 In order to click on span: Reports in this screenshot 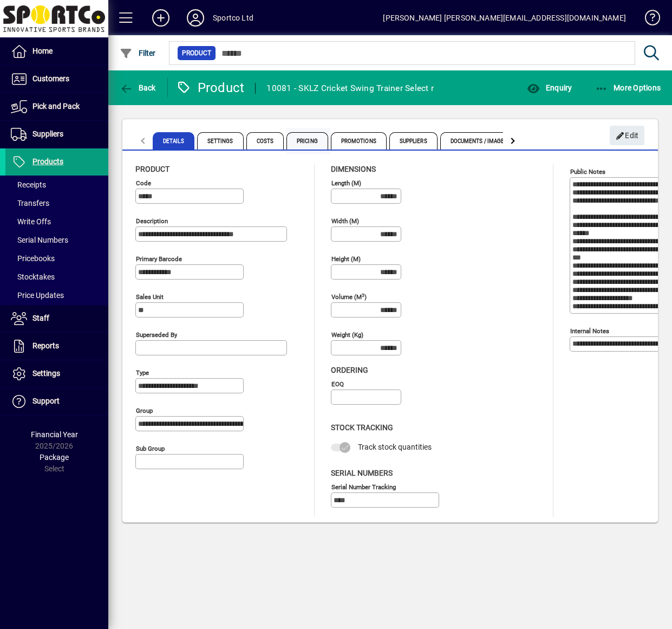, I will do `click(46, 346)`.